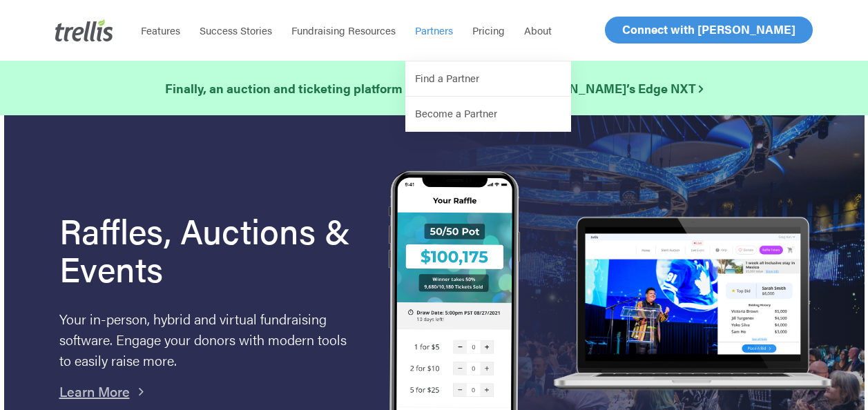 The image size is (868, 410). Describe the element at coordinates (434, 30) in the screenshot. I see `span: Partners` at that location.